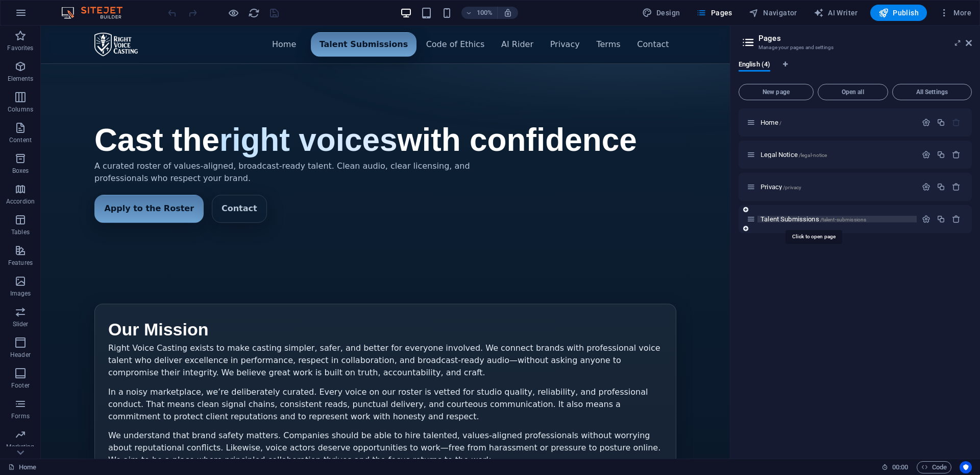  Describe the element at coordinates (20, 294) in the screenshot. I see `p: Images` at that location.